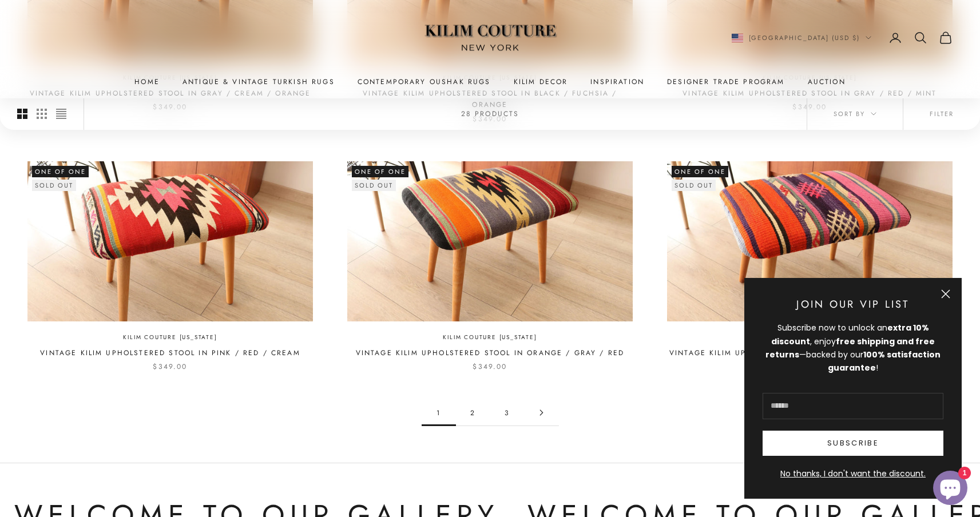 The image size is (980, 517). I want to click on strong: free shipping and free returns, so click(850, 347).